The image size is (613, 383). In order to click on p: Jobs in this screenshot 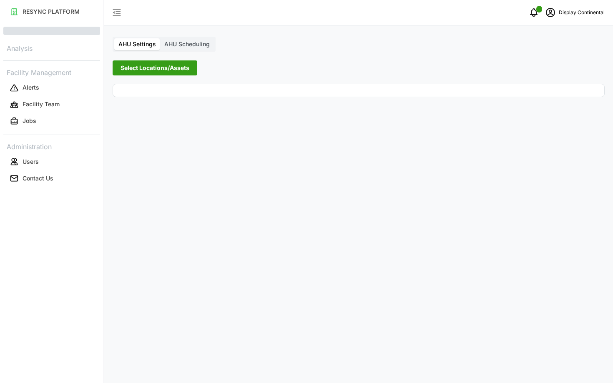, I will do `click(29, 121)`.